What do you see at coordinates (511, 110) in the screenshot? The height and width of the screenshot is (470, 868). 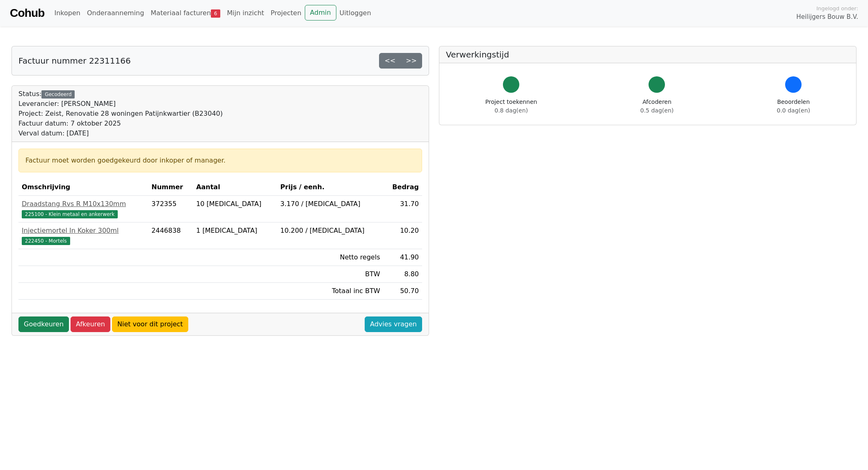 I see `span: 0.8 dag(en)` at bounding box center [511, 110].